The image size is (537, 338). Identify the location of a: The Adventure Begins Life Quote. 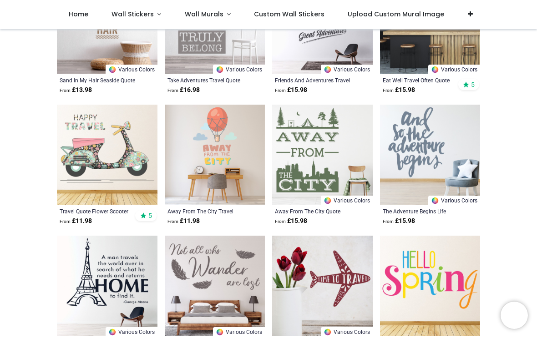
(421, 211).